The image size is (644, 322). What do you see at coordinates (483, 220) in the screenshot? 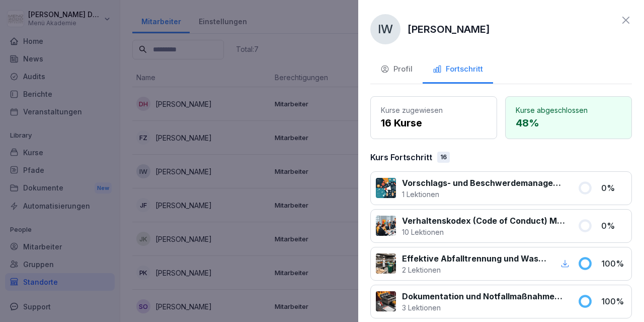
I see `p: Verhaltenskodex (Code of Conduct) Menü 2000` at bounding box center [483, 220].